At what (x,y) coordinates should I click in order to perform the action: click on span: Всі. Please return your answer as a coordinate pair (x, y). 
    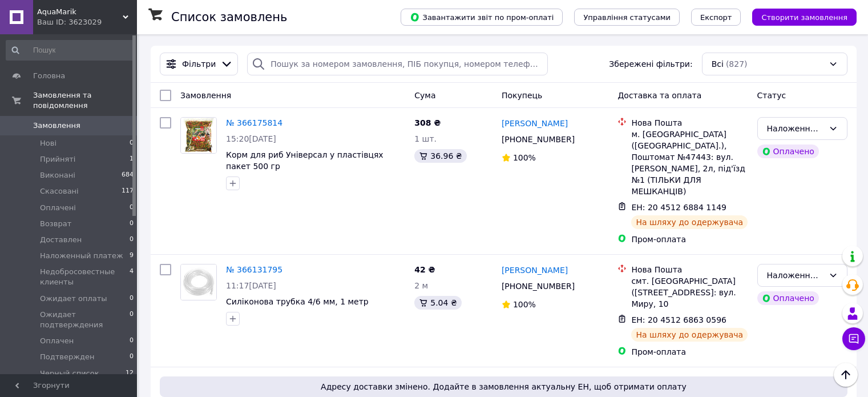
    Looking at the image, I should click on (718, 64).